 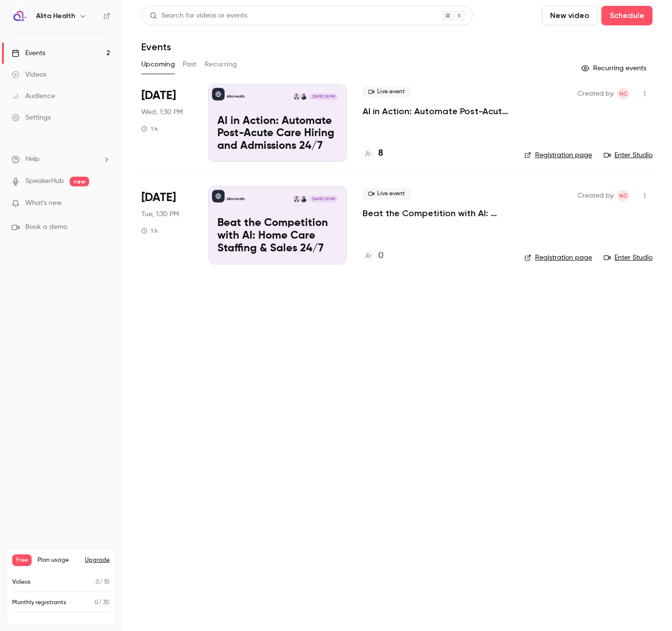 What do you see at coordinates (569, 16) in the screenshot?
I see `button: New video` at bounding box center [569, 16].